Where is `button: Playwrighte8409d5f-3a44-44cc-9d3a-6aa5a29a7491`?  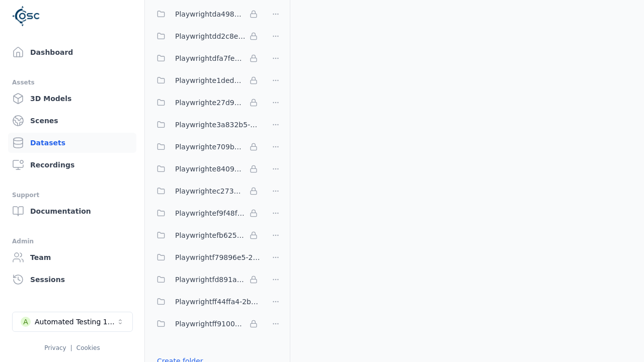
button: Playwrighte8409d5f-3a44-44cc-9d3a-6aa5a29a7491 is located at coordinates (207, 169).